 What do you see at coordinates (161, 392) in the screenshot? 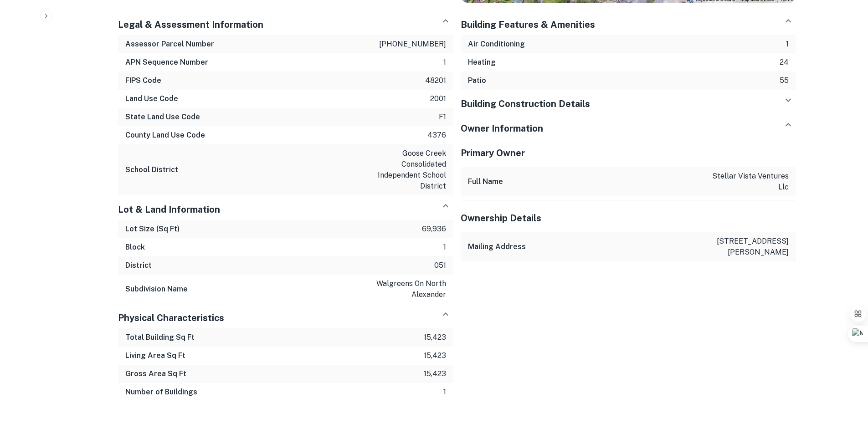
I see `h6: Number of Buildings` at bounding box center [161, 392].